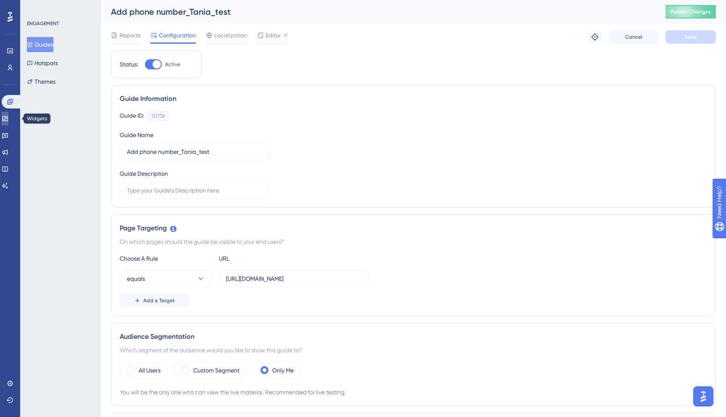 The width and height of the screenshot is (726, 417). I want to click on span: Localization, so click(231, 35).